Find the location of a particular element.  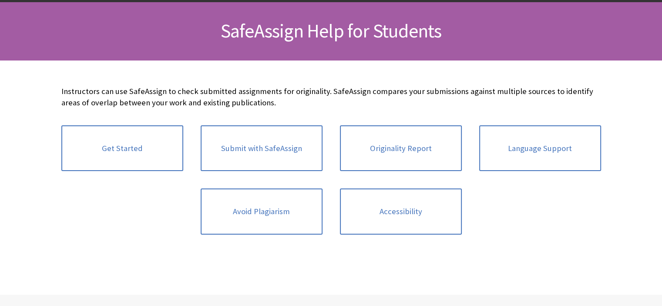

a: Originality Report is located at coordinates (401, 148).